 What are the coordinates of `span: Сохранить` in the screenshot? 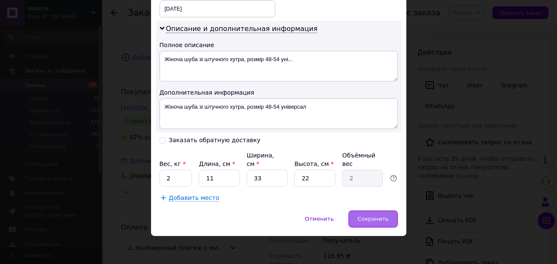 It's located at (372, 219).